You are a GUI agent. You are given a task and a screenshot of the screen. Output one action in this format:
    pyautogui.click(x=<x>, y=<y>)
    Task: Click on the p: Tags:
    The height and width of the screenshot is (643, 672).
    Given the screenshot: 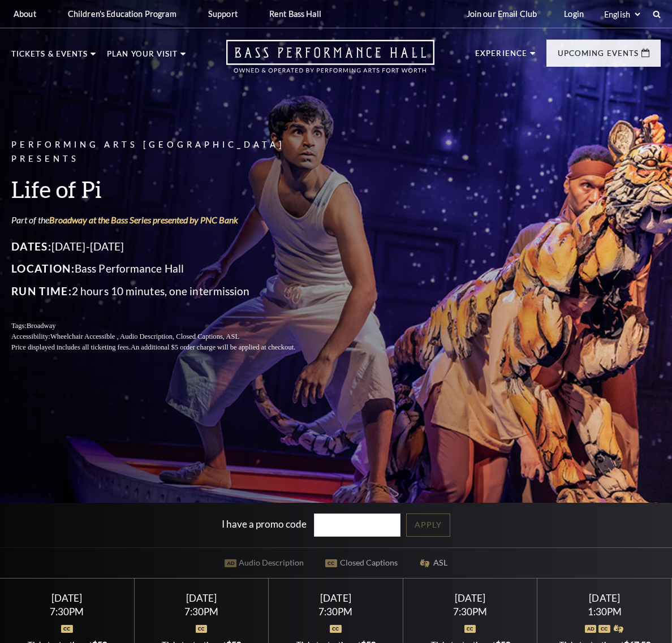 What is the action you would take?
    pyautogui.click(x=167, y=326)
    